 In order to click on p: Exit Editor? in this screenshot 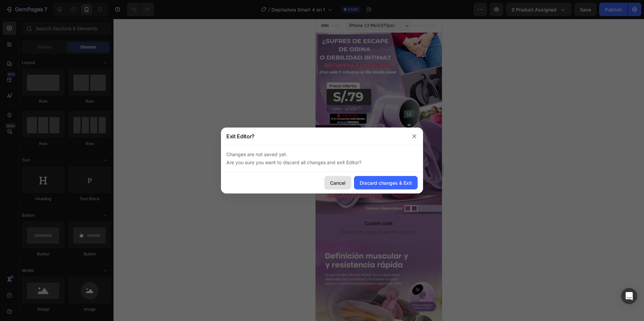, I will do `click(241, 137)`.